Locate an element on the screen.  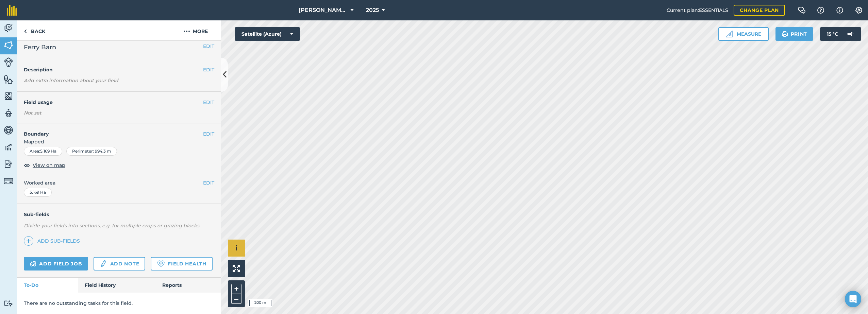
a: Add note is located at coordinates (120, 264).